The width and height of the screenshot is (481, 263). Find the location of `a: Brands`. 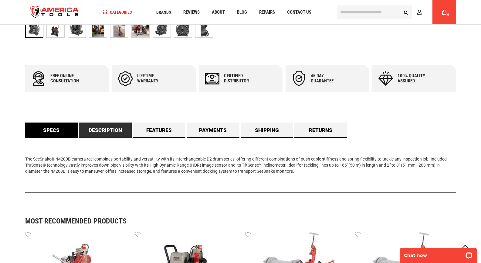

a: Brands is located at coordinates (164, 12).